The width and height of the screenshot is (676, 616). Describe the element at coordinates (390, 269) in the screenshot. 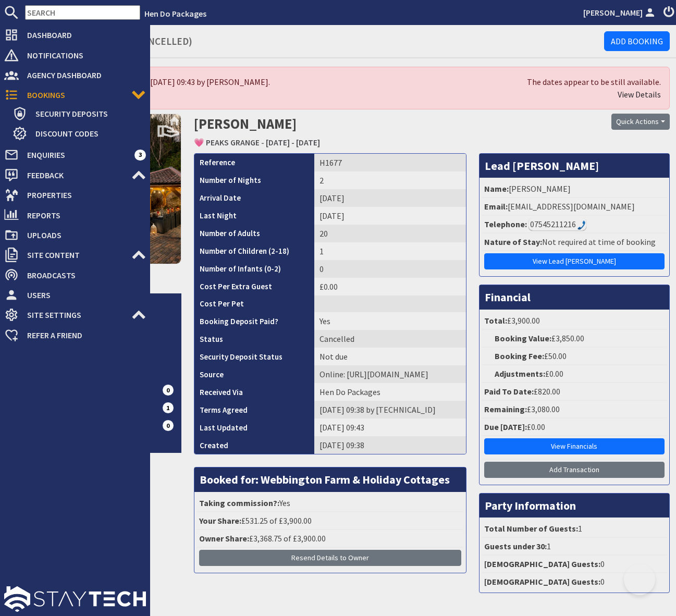

I see `td: 0` at that location.